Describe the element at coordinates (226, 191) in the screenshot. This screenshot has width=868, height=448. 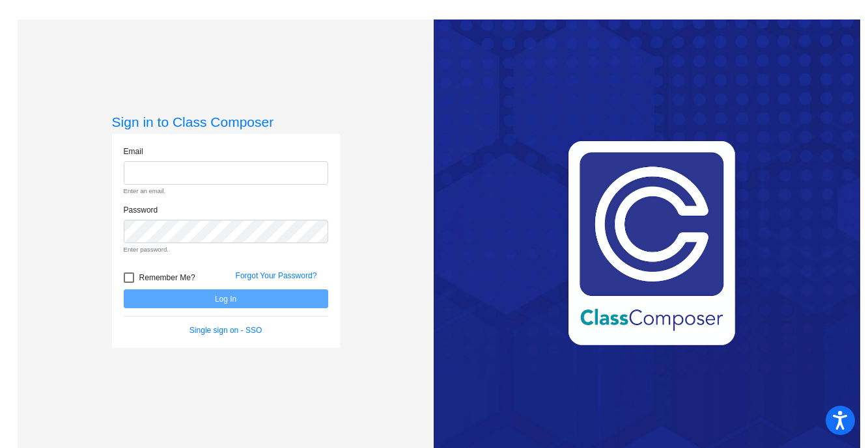
I see `small: Enter an email.` at that location.